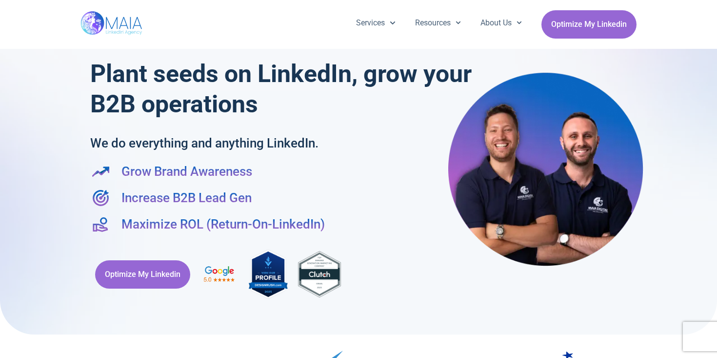 The width and height of the screenshot is (717, 358). I want to click on span: Grow Brand Awareness, so click(185, 171).